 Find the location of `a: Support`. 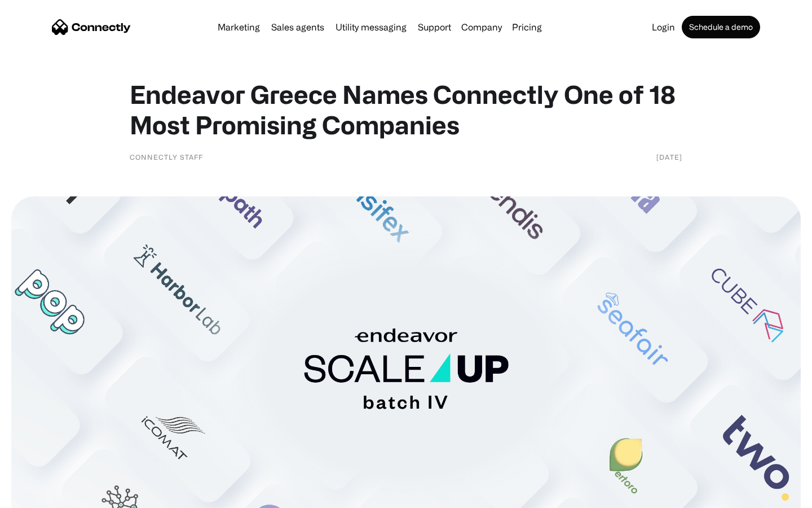

a: Support is located at coordinates (434, 27).